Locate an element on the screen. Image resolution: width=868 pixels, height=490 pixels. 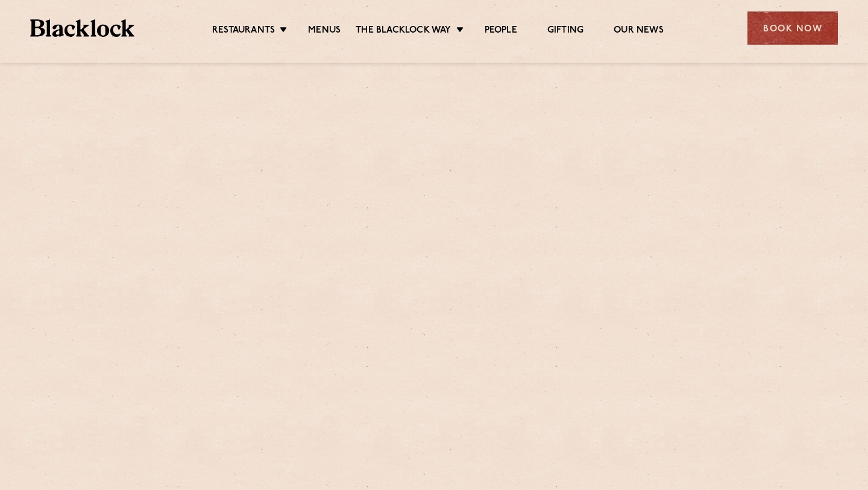
a: Gifting is located at coordinates (565, 32).